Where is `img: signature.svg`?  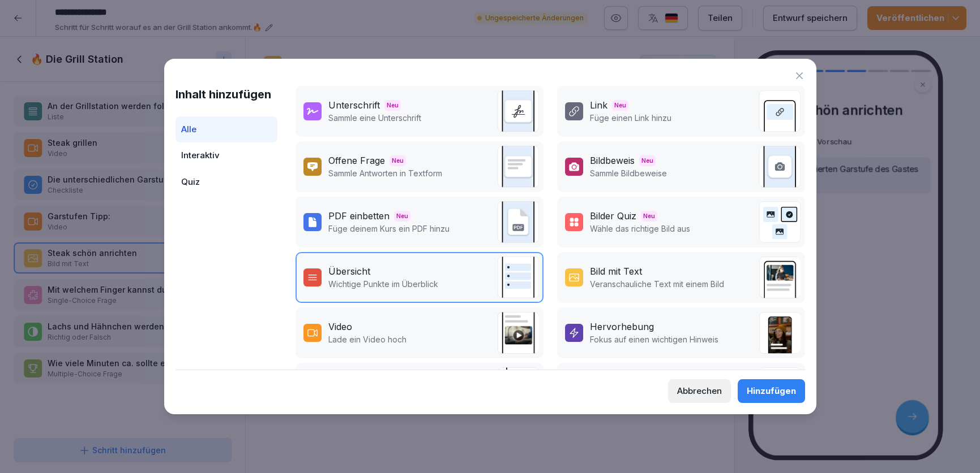 img: signature.svg is located at coordinates (518, 111).